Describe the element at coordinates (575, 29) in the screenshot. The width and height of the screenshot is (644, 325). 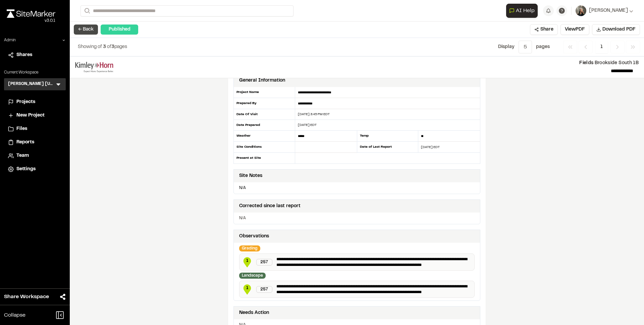
I see `button: ViewPDF` at that location.